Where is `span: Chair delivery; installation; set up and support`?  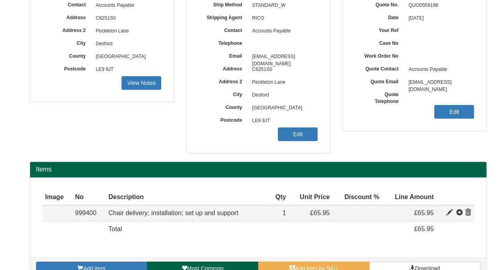
span: Chair delivery; installation; set up and support is located at coordinates (173, 213).